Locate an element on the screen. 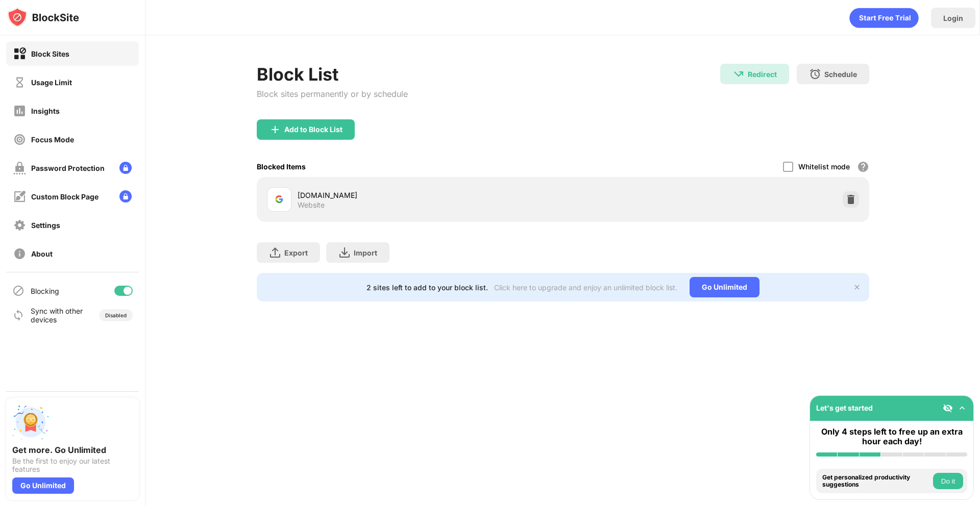 The image size is (980, 506). div: Whitelist mode is located at coordinates (824, 167).